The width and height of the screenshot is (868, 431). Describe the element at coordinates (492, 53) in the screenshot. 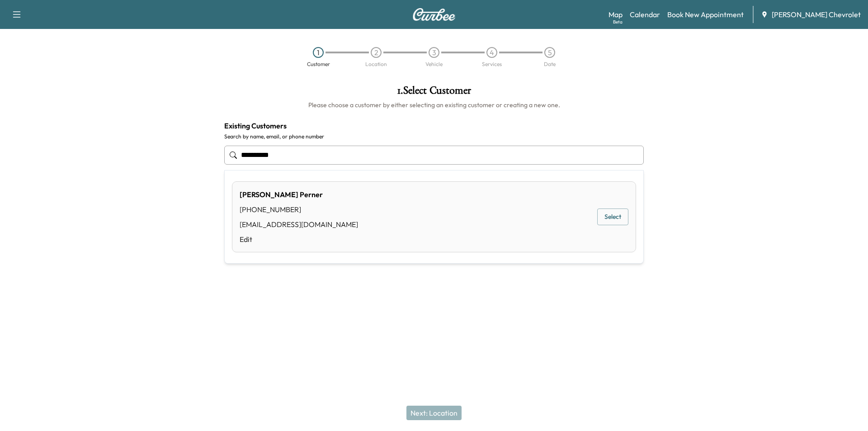

I see `div: 4` at that location.